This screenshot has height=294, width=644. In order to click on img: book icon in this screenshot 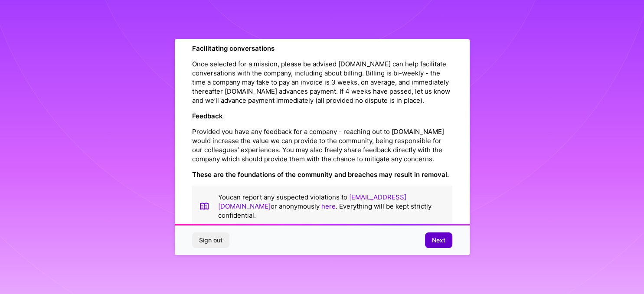, I will do `click(204, 206)`.